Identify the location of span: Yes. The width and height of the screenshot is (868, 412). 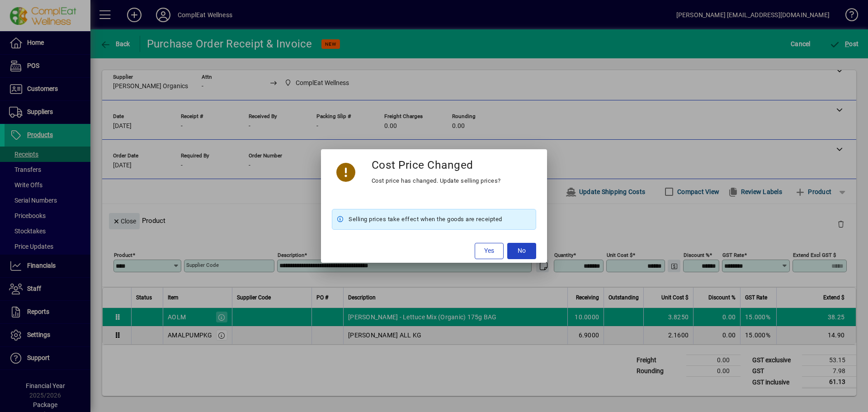
(489, 250).